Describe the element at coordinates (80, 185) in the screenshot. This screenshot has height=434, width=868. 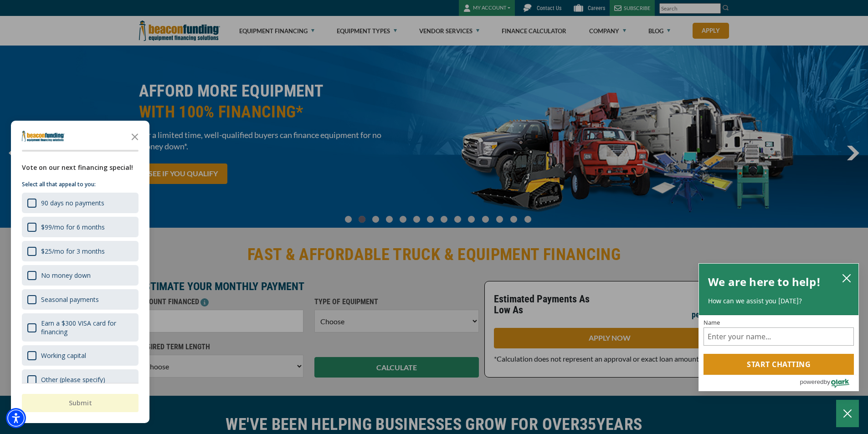
I see `p: Select all that appeal to you:` at that location.